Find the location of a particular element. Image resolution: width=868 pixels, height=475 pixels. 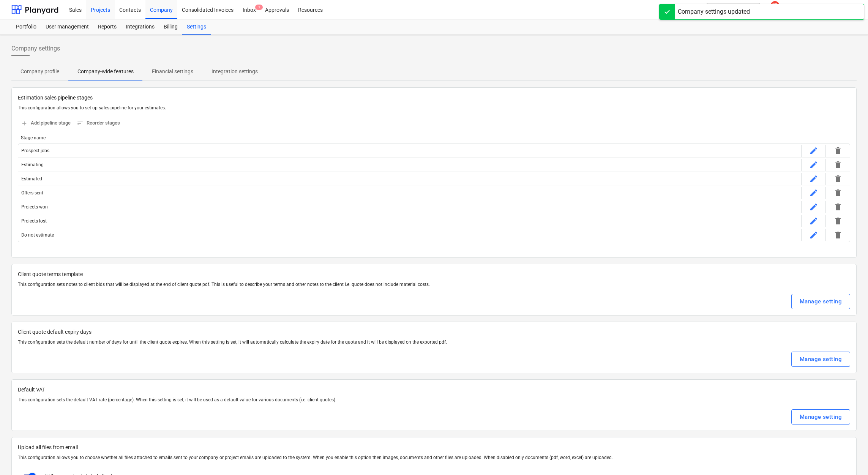

a: Reports is located at coordinates (107, 27).